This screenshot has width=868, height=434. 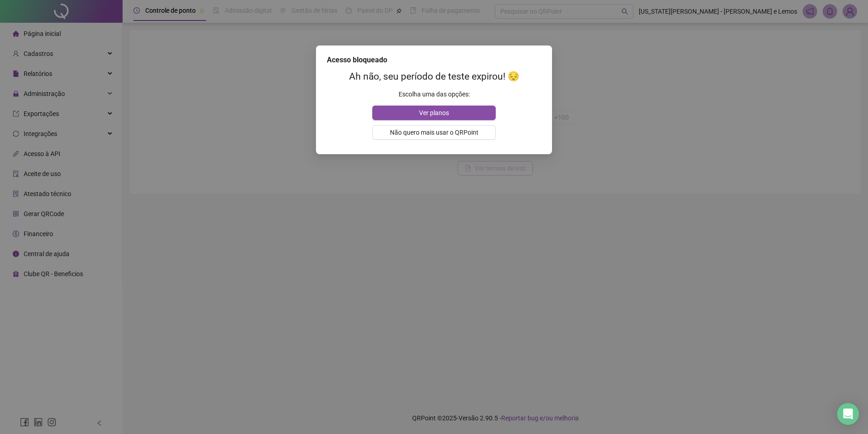 What do you see at coordinates (434, 113) in the screenshot?
I see `span: Ver planos` at bounding box center [434, 113].